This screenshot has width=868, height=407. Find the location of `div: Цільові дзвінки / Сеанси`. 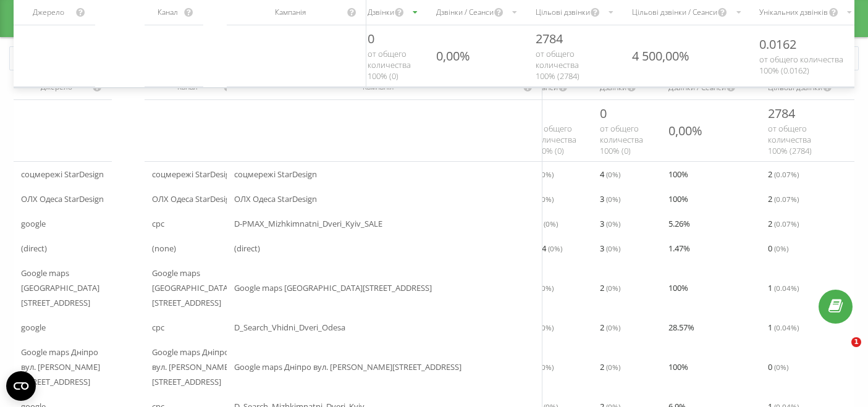

div: Цільові дзвінки / Сеанси is located at coordinates (674, 11).